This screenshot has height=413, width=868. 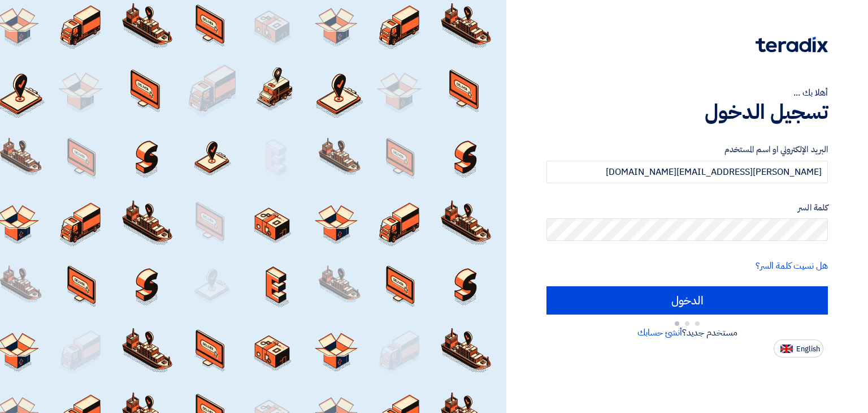 I want to click on a: هل نسيت كلمة السر؟, so click(x=792, y=266).